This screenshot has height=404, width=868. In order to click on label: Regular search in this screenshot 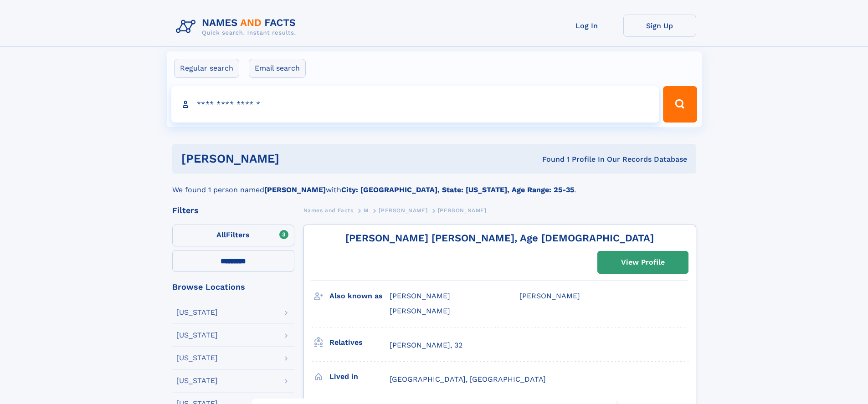, I will do `click(207, 69)`.